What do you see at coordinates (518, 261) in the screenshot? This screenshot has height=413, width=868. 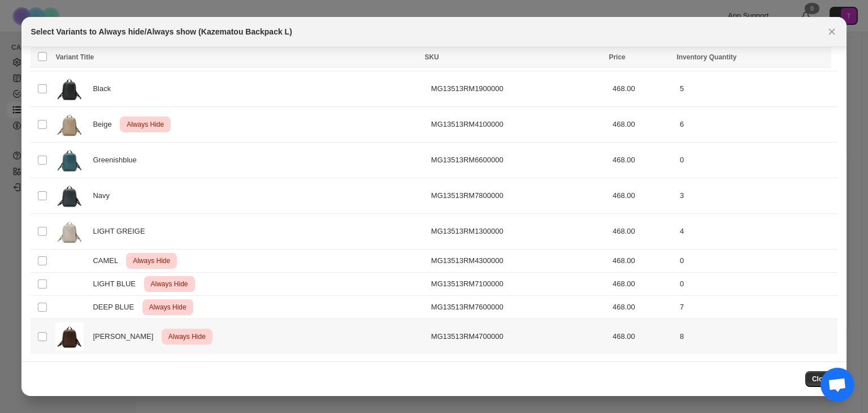 I see `td: MG13513RM4300000` at bounding box center [518, 261].